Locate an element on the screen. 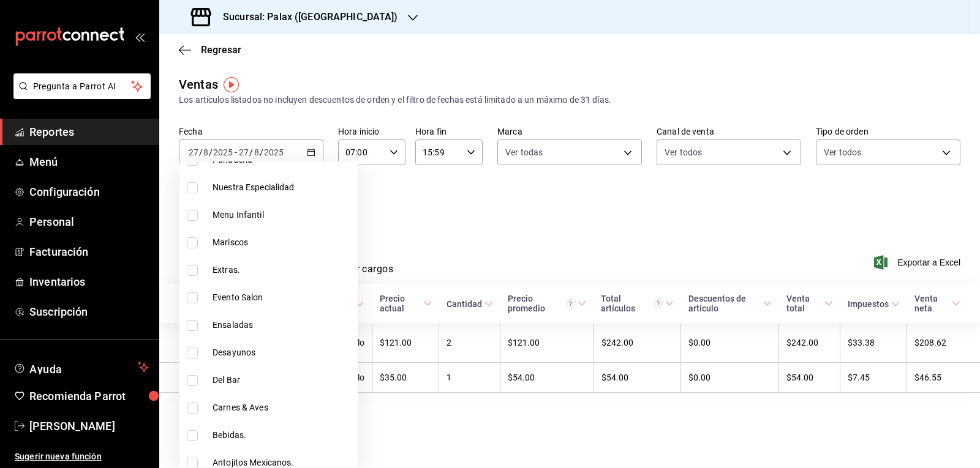  span: Carnes & Aves is located at coordinates (283, 407).